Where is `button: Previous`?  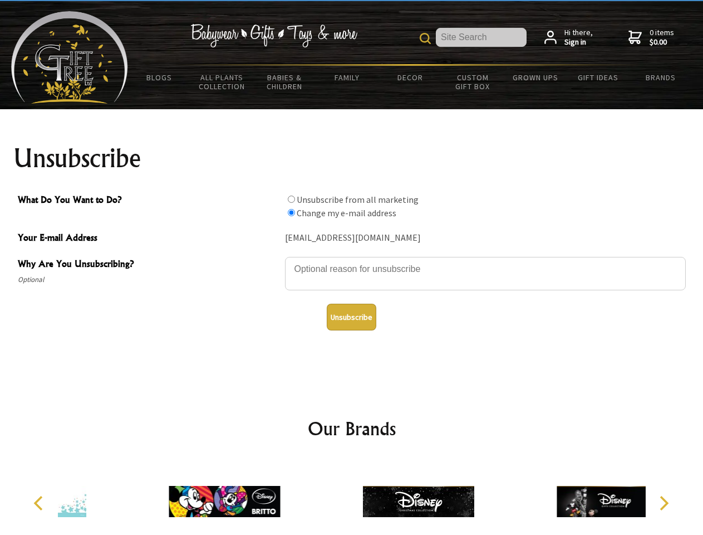
button: Previous is located at coordinates (40, 503).